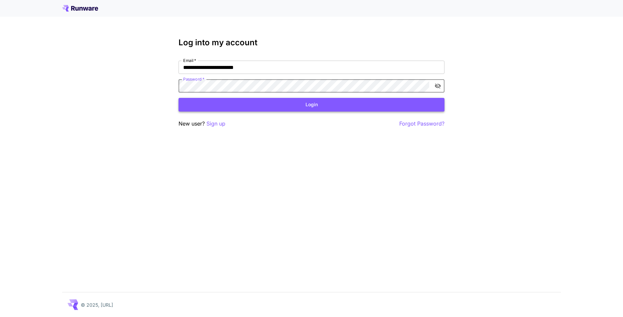 This screenshot has width=623, height=317. I want to click on label: Email, so click(190, 60).